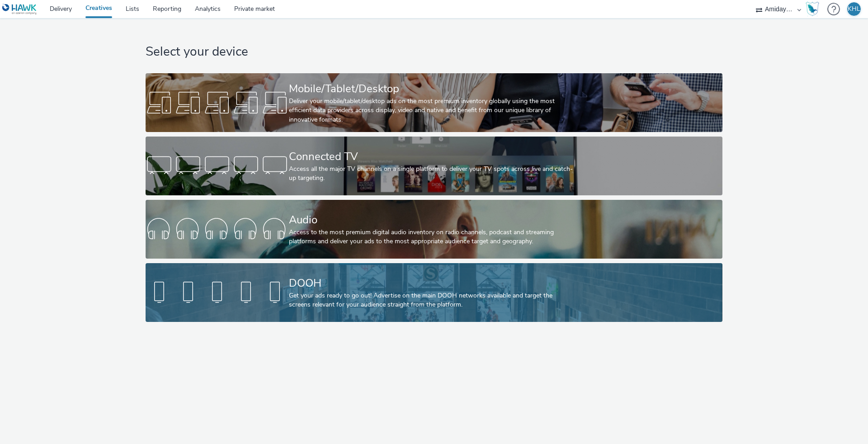 The image size is (868, 444). Describe the element at coordinates (434, 103) in the screenshot. I see `a: Mobile/Tablet/DesktopDeliver your mobile/tablet/desktop ads on the most premium inventory globall...` at that location.